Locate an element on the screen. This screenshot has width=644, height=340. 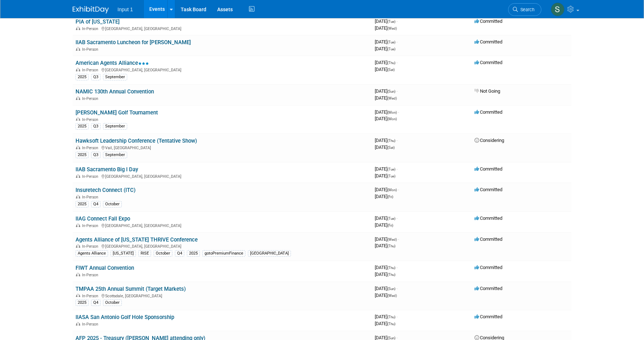
div: RISE is located at coordinates (144, 253).